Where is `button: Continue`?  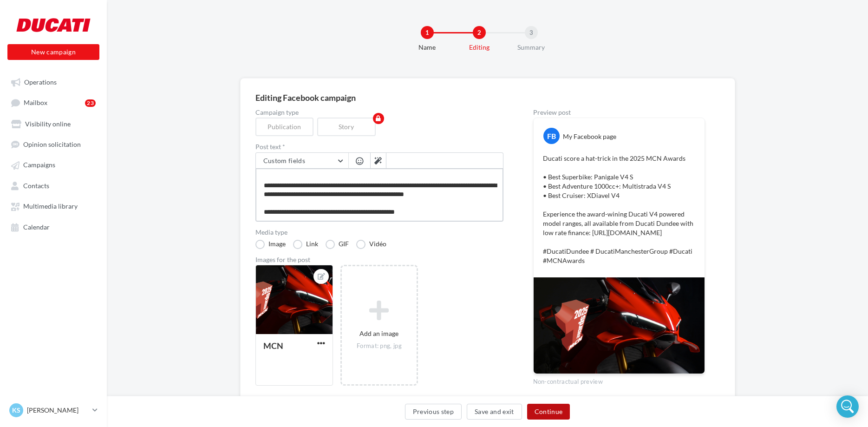
button: Continue is located at coordinates (548, 411).